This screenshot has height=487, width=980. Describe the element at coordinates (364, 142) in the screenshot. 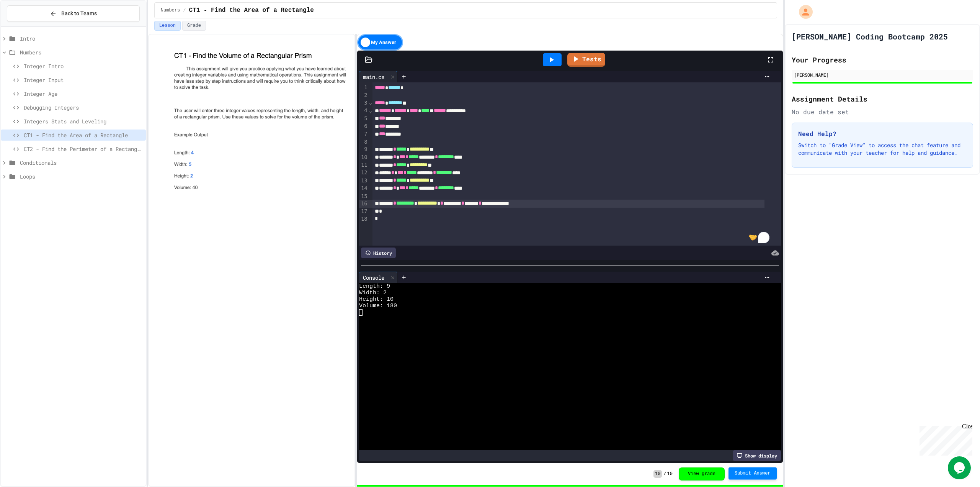

I see `div: 8` at that location.